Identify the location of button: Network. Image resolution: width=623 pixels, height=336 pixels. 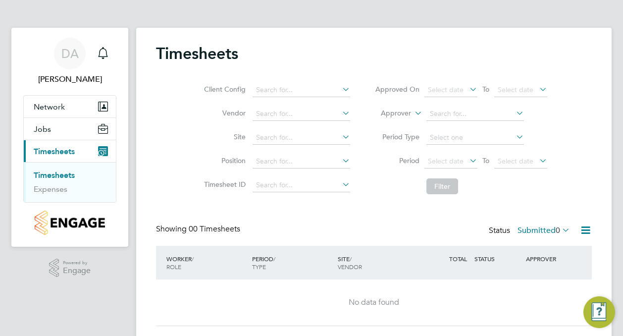
(70, 107).